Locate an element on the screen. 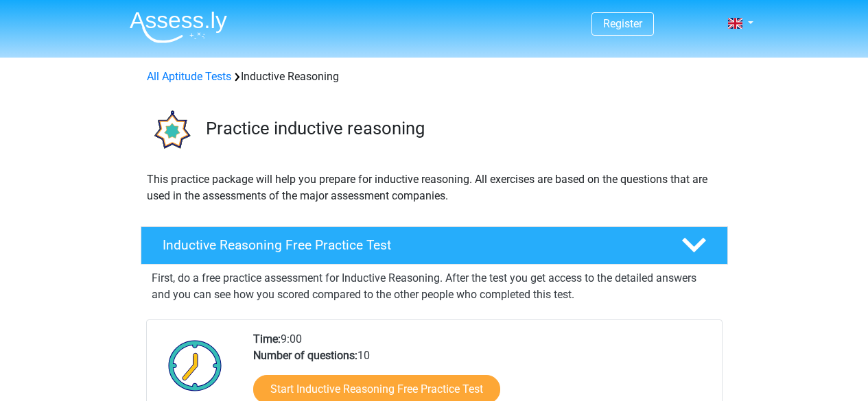 The height and width of the screenshot is (401, 868). p: This practice package will help you prepare for inductive reasoning. All exercises are based on t... is located at coordinates (434, 188).